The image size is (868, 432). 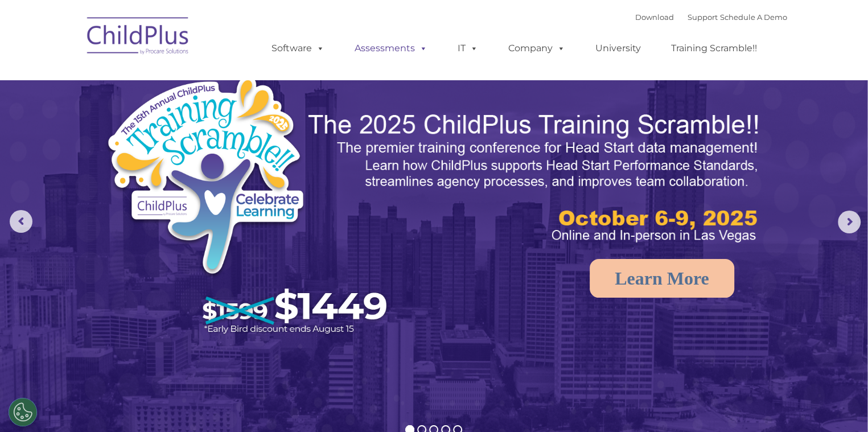 I want to click on span: Phone number, so click(x=182, y=126).